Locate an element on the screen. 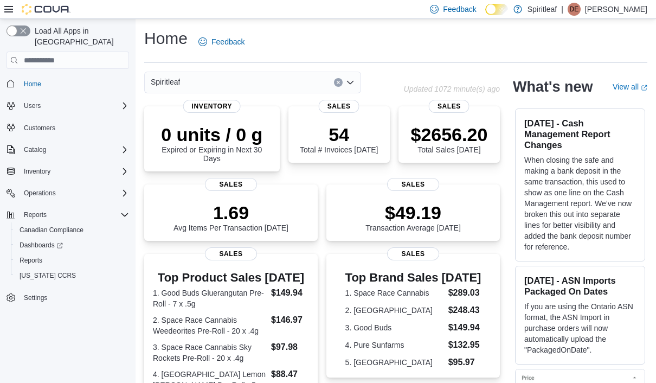 The height and width of the screenshot is (383, 656). div: Darren E is located at coordinates (574, 9).